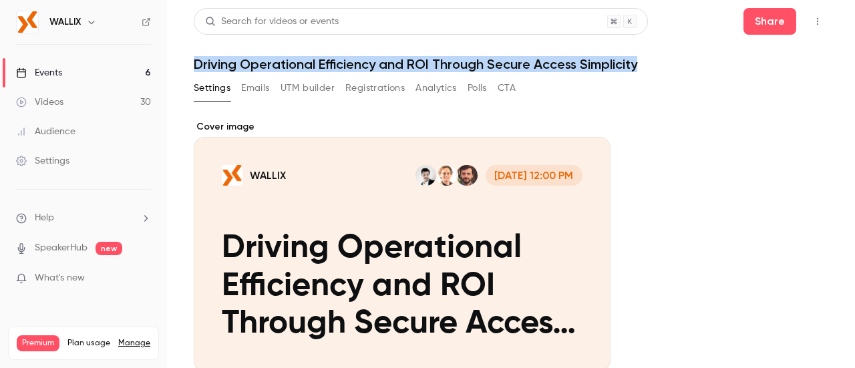  I want to click on h1: Driving Operational Efficiency and ROI Through Secure Access Simplicity, so click(511, 64).